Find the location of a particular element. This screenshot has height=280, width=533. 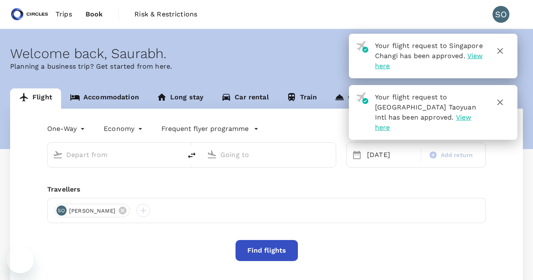

button: Find flights is located at coordinates (267, 251).